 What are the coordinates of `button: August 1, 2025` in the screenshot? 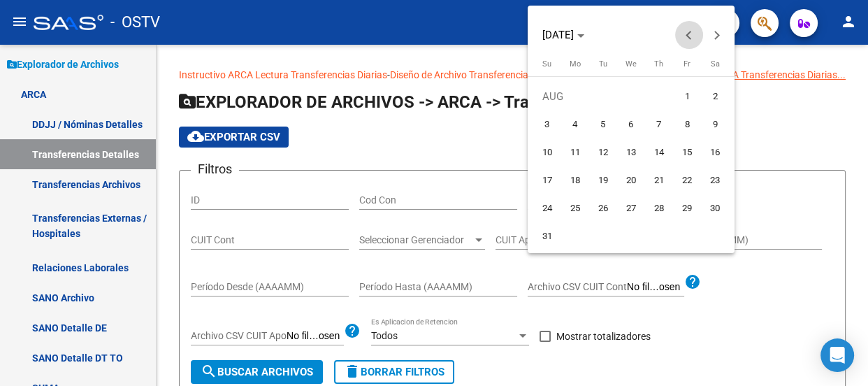 It's located at (687, 96).